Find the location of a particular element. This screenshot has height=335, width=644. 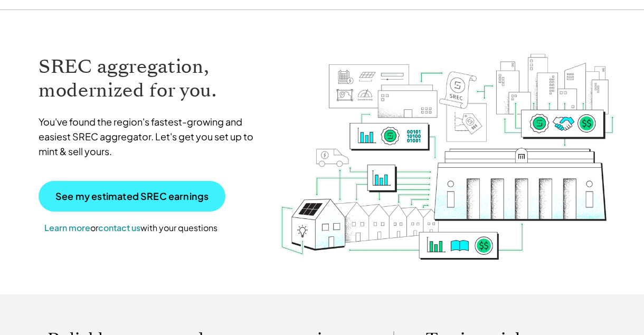

a: contact us is located at coordinates (119, 227).